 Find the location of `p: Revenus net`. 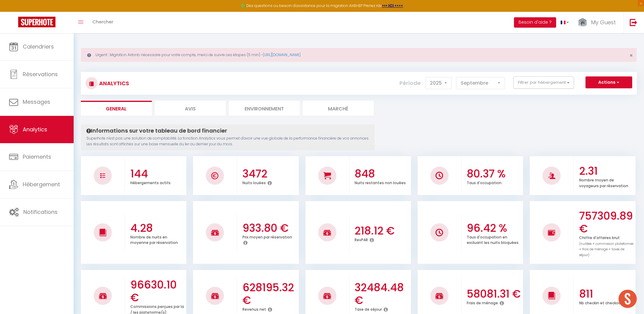

p: Revenus net is located at coordinates (254, 308).